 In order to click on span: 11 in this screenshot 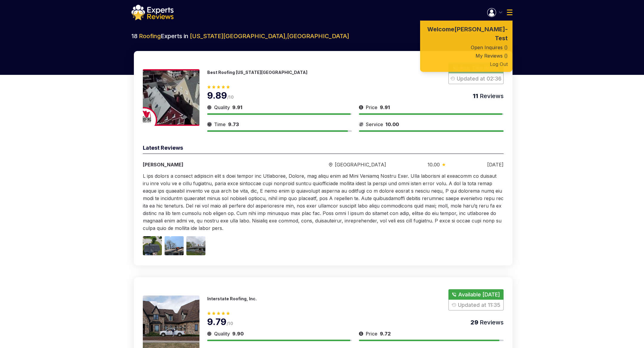, I will do `click(475, 96)`.